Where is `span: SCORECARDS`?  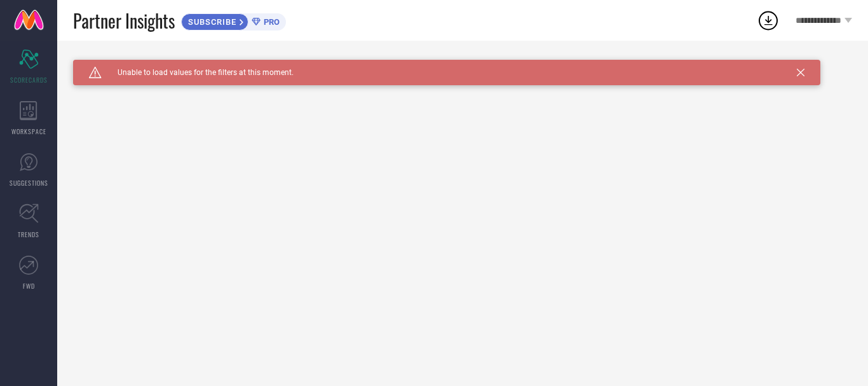 span: SCORECARDS is located at coordinates (29, 79).